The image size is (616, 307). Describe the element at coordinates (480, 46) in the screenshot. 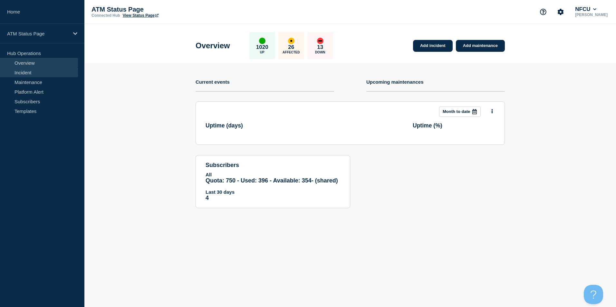

I see `a: Add maintenance` at that location.